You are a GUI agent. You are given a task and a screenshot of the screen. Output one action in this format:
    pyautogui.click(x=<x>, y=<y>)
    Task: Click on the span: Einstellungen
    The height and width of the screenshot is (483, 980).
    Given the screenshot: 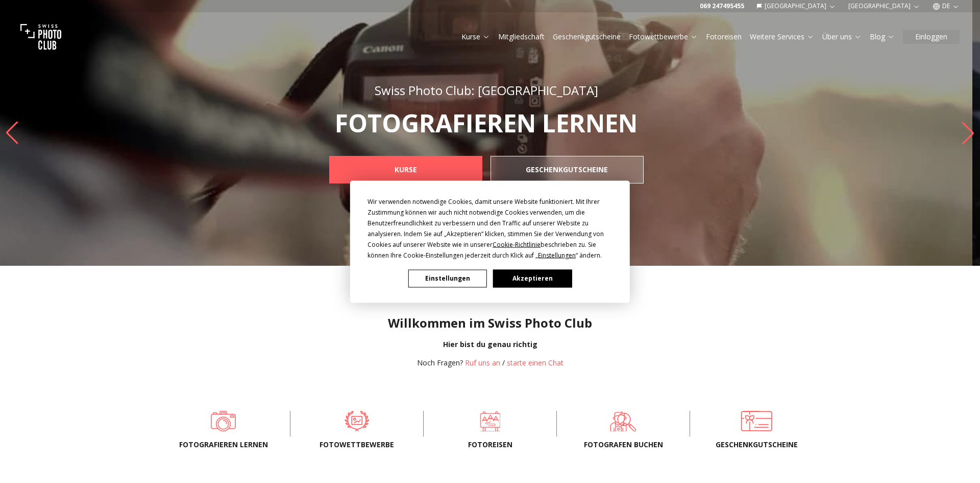 What is the action you would take?
    pyautogui.click(x=557, y=254)
    